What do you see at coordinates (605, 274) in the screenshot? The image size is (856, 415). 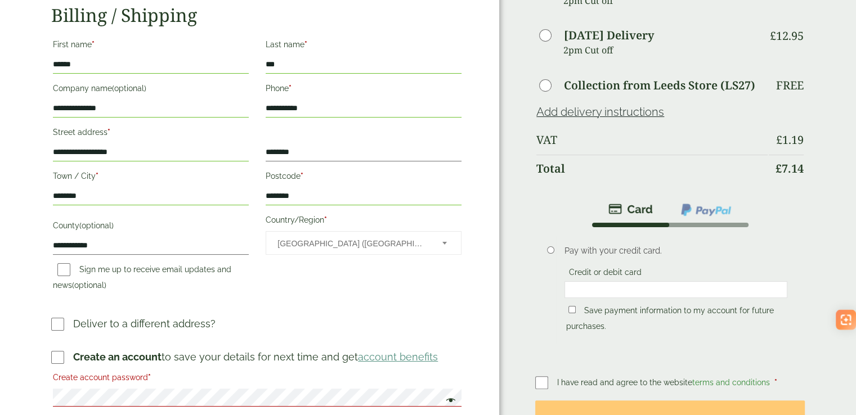 I see `label: Credit or debit card` at bounding box center [605, 274].